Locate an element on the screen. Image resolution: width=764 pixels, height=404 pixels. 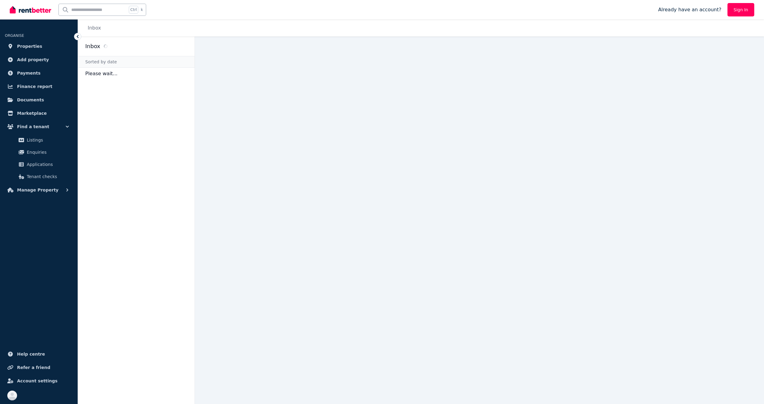
h2: Inbox is located at coordinates (93, 46).